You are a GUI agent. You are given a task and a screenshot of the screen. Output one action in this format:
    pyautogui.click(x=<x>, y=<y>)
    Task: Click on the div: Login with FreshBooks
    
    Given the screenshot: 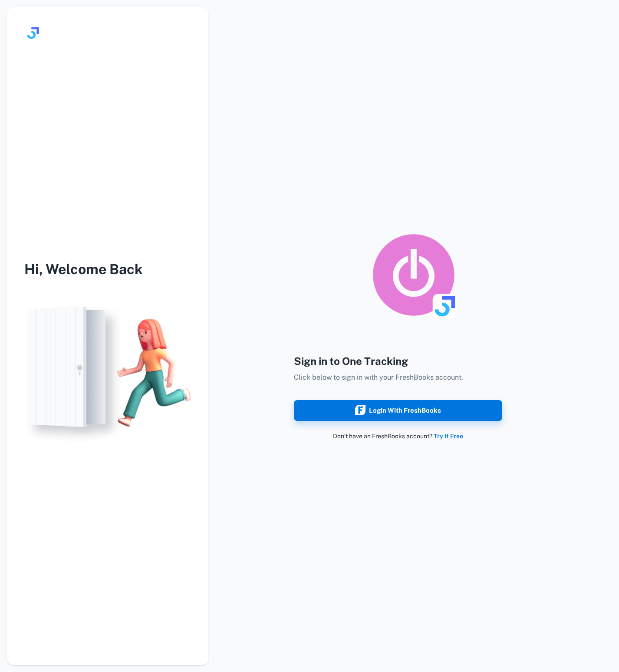 What is the action you would take?
    pyautogui.click(x=398, y=411)
    